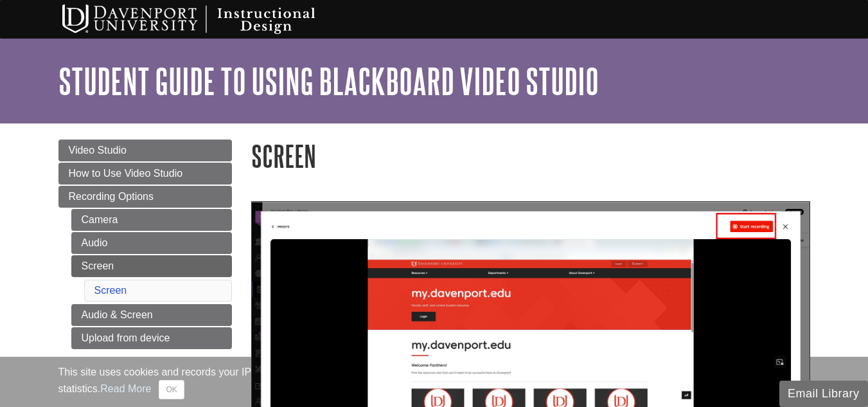 Image resolution: width=868 pixels, height=407 pixels. What do you see at coordinates (531, 156) in the screenshot?
I see `h1: Screen` at bounding box center [531, 156].